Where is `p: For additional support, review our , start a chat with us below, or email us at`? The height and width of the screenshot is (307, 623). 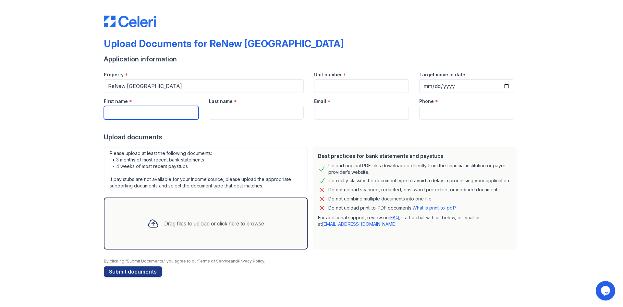
p: For additional support, review our , start a chat with us below, or email us at is located at coordinates (415, 221).